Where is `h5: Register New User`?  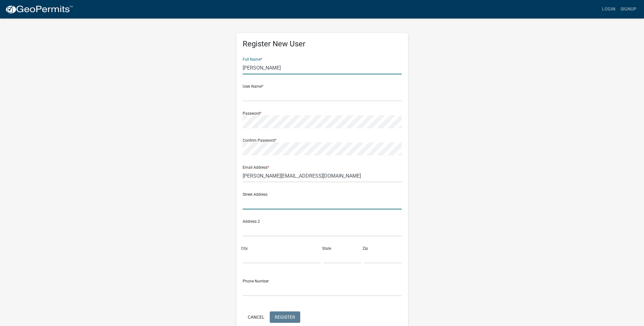
h5: Register New User is located at coordinates (322, 44).